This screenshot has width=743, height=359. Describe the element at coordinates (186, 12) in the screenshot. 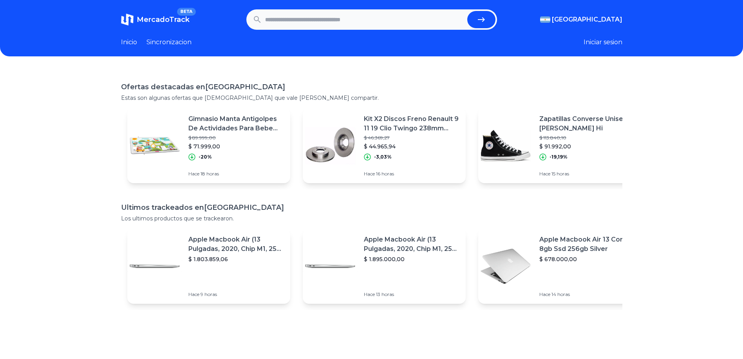

I see `span: BETA` at that location.